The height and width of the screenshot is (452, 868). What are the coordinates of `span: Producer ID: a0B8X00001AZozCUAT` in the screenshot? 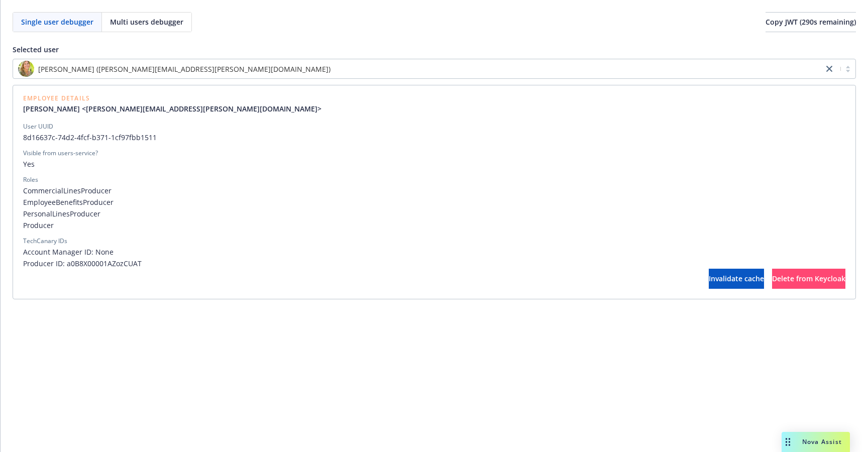 It's located at (434, 263).